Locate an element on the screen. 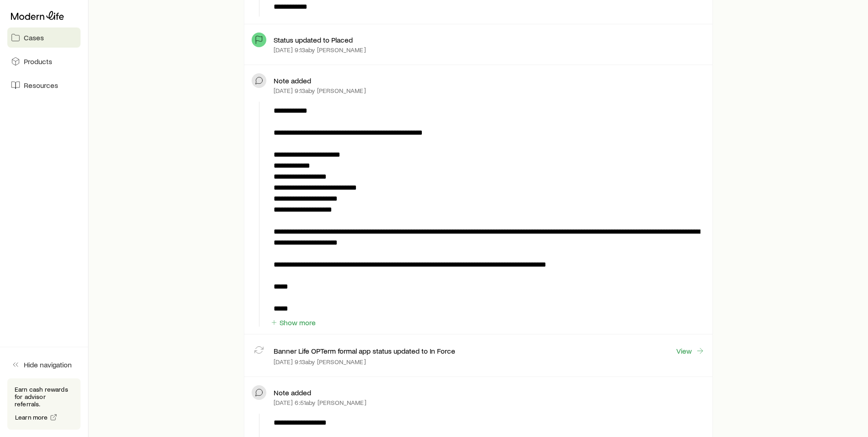  a: View is located at coordinates (691, 351).